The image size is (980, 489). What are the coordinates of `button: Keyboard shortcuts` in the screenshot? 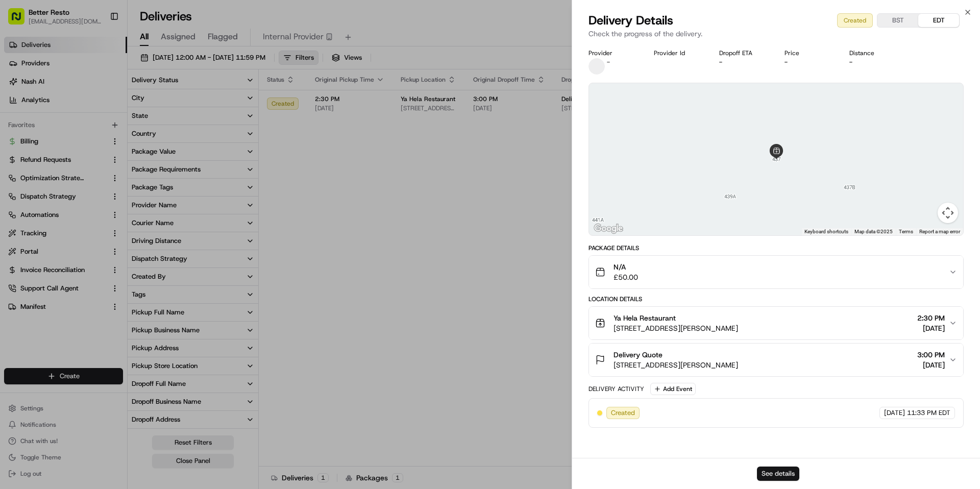 It's located at (827, 231).